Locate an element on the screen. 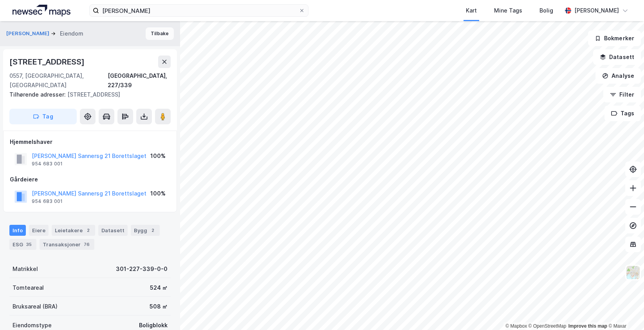 This screenshot has width=644, height=330. div: Tomteareal is located at coordinates (28, 288).